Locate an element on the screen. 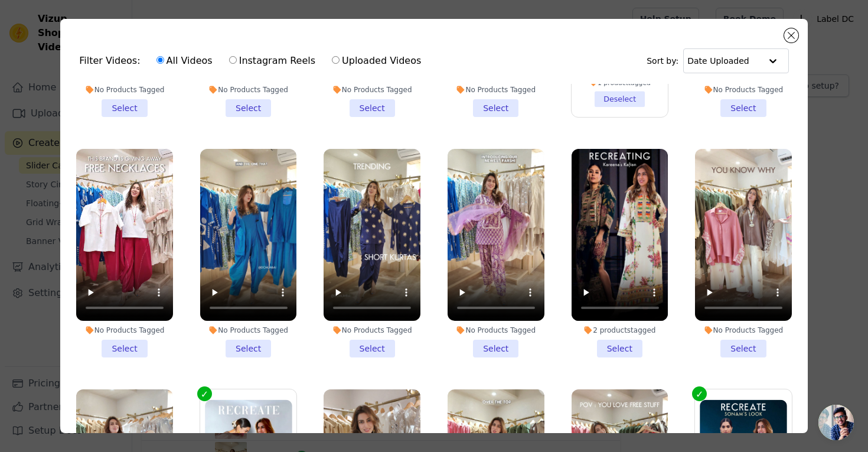 Image resolution: width=868 pixels, height=452 pixels. label: Uploaded Videos is located at coordinates (377, 60).